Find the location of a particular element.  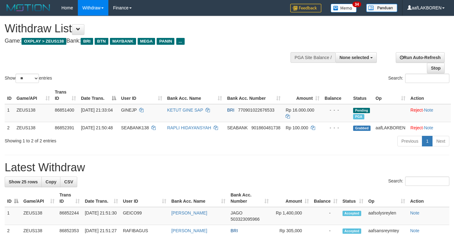

span: None selected is located at coordinates (354, 58).